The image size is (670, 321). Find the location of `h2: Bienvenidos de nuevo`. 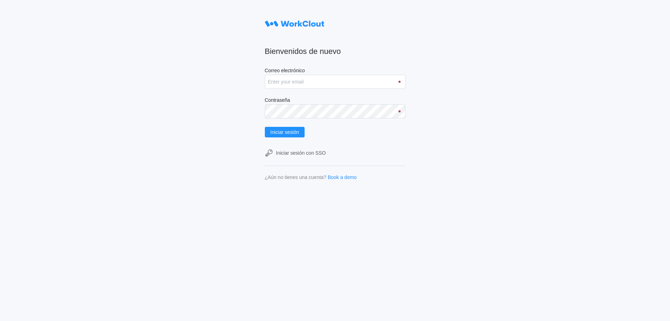

h2: Bienvenidos de nuevo is located at coordinates (335, 51).